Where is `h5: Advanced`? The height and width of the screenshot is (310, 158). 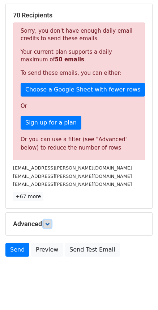 h5: Advanced is located at coordinates (79, 224).